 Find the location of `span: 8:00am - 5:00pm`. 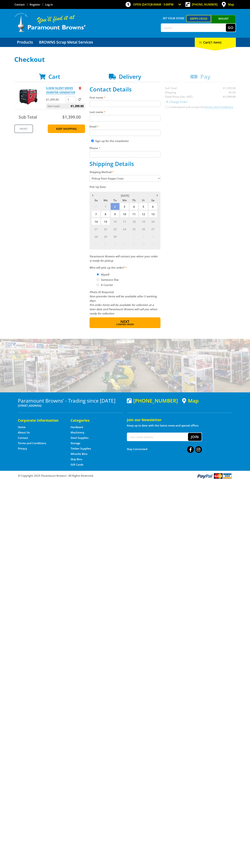

span: 8:00am - 5:00pm is located at coordinates (162, 4).